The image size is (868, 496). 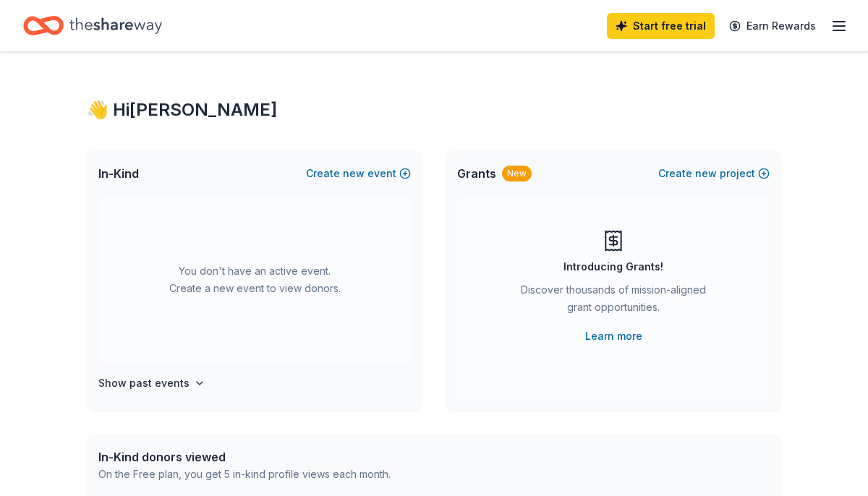 What do you see at coordinates (245, 457) in the screenshot?
I see `div: In-Kind donors viewed` at bounding box center [245, 457].